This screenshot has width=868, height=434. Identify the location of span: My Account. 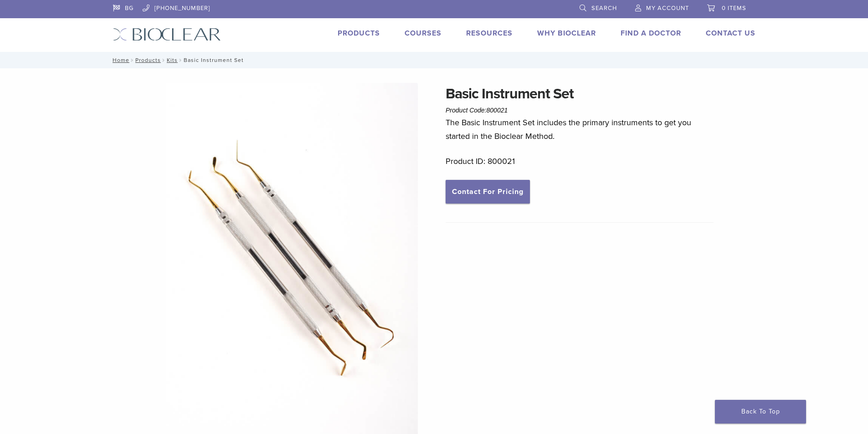
(668, 8).